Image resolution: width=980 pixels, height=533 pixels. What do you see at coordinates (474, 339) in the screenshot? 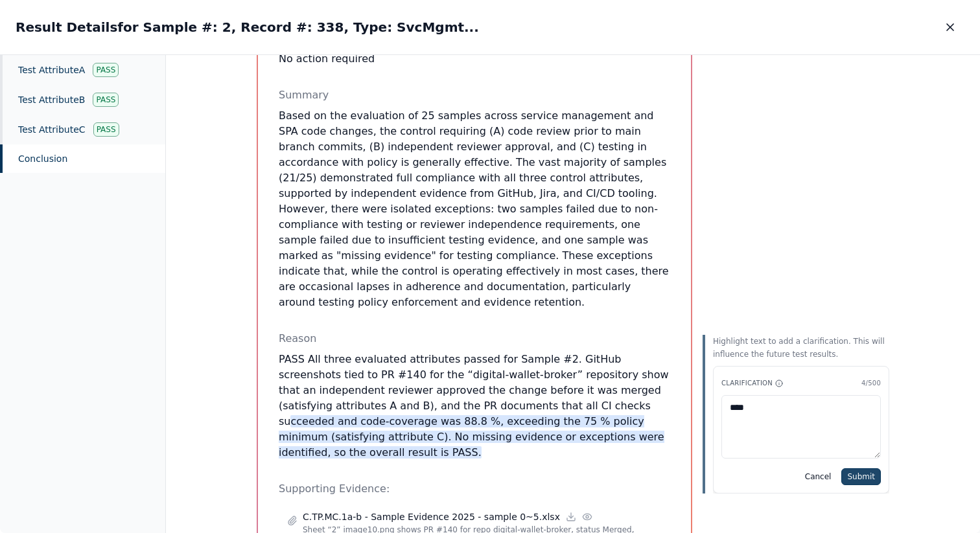
I see `p: Reason` at bounding box center [474, 339].